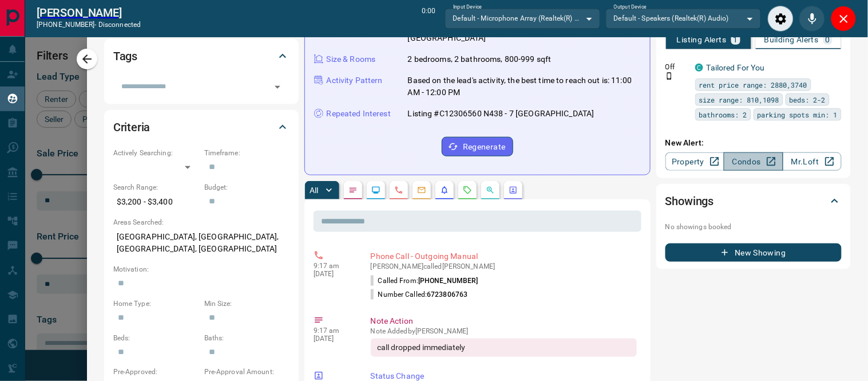 The image size is (868, 381). I want to click on svg: Lead Browsing Activity, so click(376, 190).